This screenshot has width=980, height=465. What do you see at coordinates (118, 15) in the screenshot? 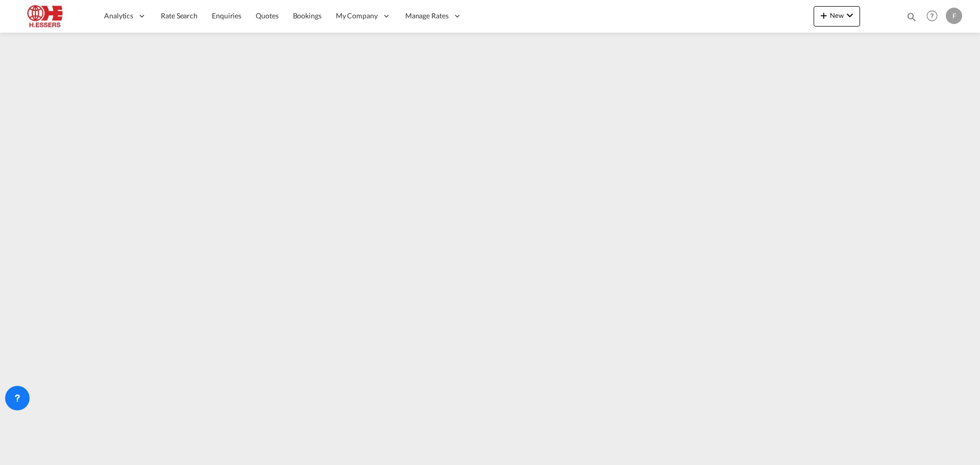
I see `span: Analytics` at bounding box center [118, 15].